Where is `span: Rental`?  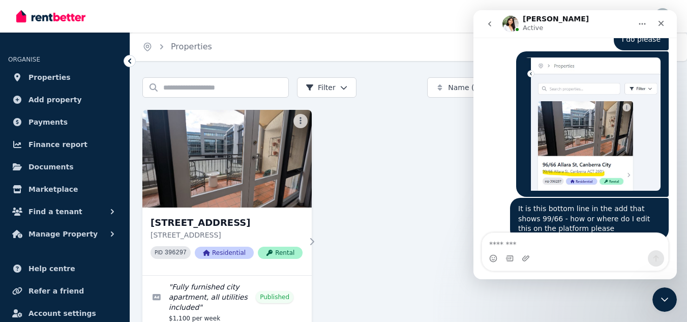 span: Rental is located at coordinates (280, 253).